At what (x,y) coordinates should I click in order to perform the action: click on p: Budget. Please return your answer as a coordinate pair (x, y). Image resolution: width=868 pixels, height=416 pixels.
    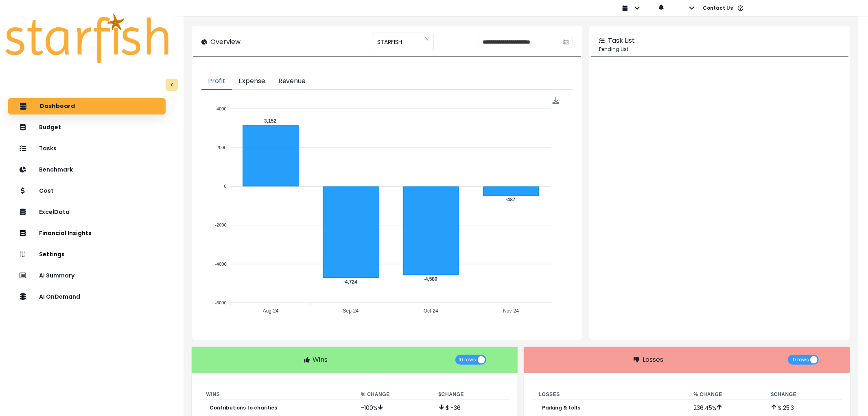
    Looking at the image, I should click on (50, 127).